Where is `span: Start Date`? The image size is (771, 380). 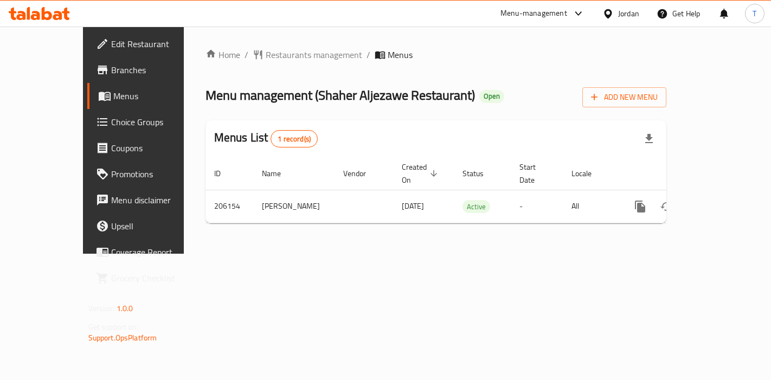
span: Start Date is located at coordinates (535, 174).